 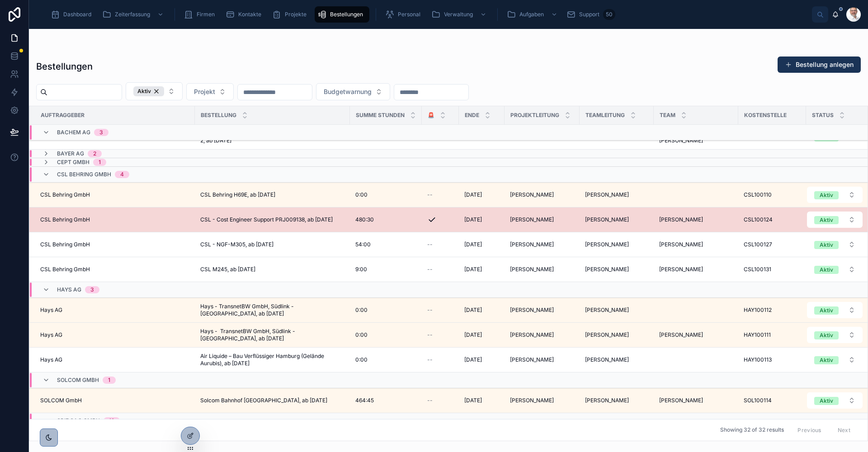 What do you see at coordinates (757, 269) in the screenshot?
I see `span: CSL100131` at bounding box center [757, 269].